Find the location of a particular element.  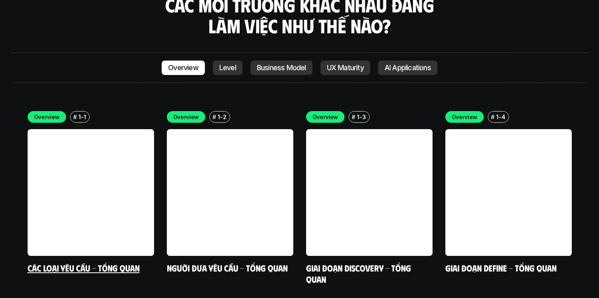

p: 1-3 is located at coordinates (362, 117).